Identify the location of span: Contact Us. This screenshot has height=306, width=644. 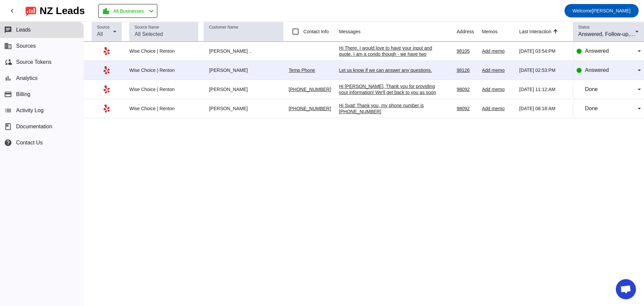
(29, 143).